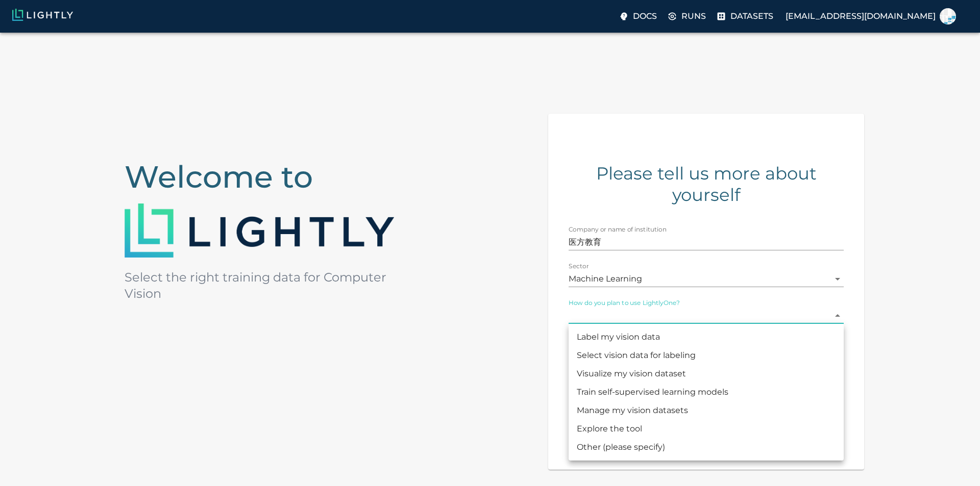 The width and height of the screenshot is (980, 486). What do you see at coordinates (705, 393) in the screenshot?
I see `li: Train self-supervised learning models` at bounding box center [705, 393].